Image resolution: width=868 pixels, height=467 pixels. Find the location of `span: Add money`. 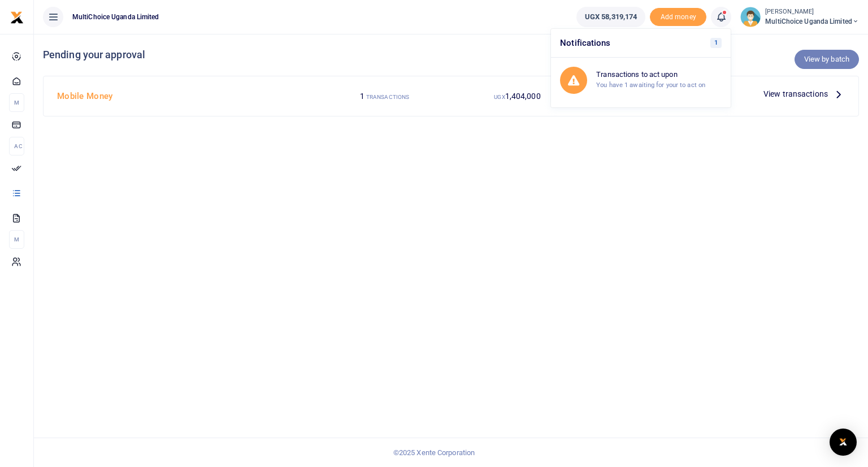

span: Add money is located at coordinates (678, 17).